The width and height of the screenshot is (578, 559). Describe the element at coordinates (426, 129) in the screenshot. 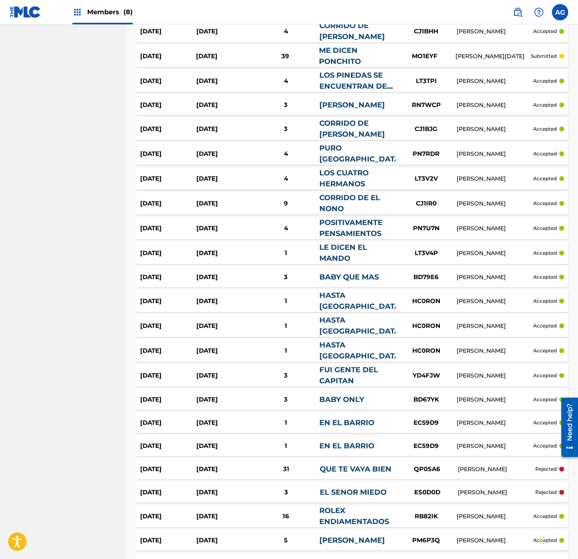

I see `div: CJ1BJG` at that location.